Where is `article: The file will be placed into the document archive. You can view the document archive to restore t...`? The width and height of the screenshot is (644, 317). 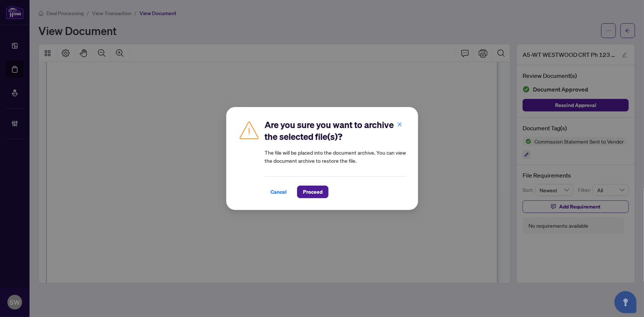 article: The file will be placed into the document archive. You can view the document archive to restore t... is located at coordinates (335, 156).